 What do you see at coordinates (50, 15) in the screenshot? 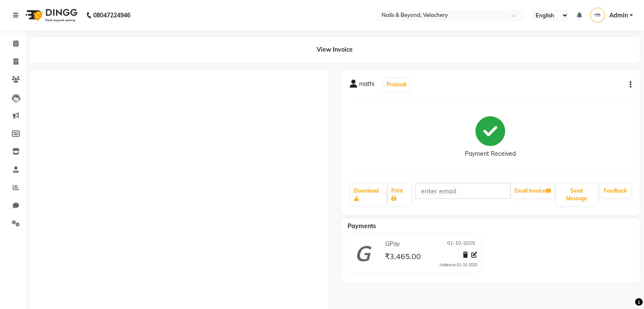
I see `img: logo` at bounding box center [50, 15].